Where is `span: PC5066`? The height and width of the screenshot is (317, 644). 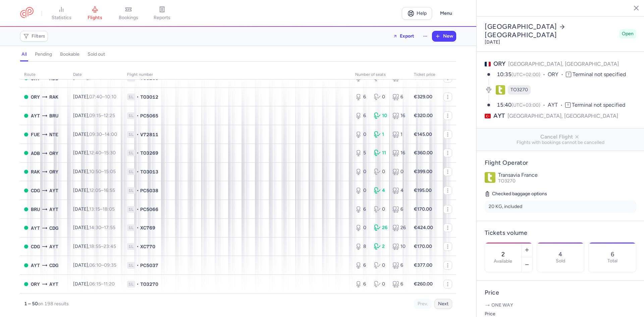 span: PC5066 is located at coordinates (149, 209).